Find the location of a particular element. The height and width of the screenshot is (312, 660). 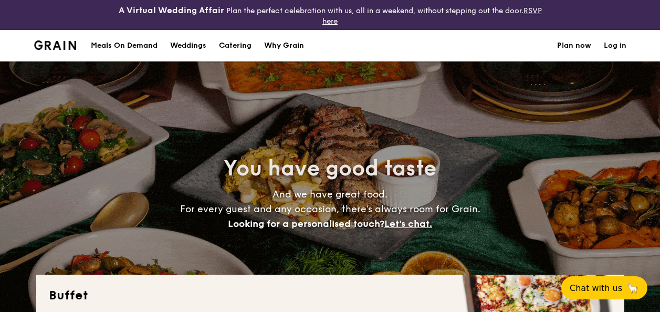

a: Catering is located at coordinates (235, 46).